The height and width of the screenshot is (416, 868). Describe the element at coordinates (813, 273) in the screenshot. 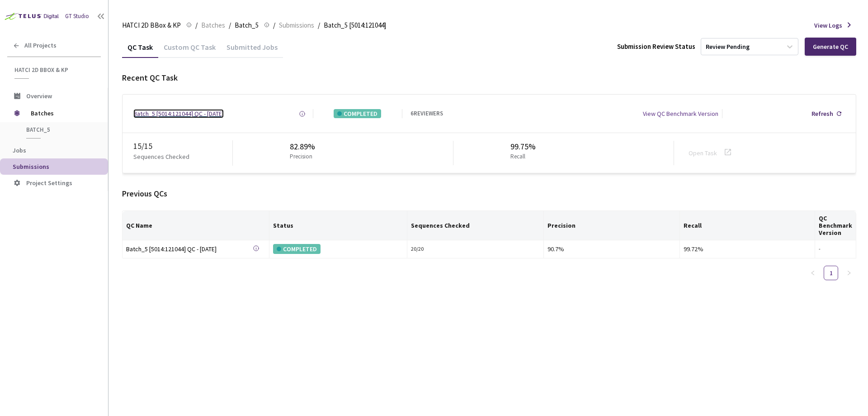

I see `span: left` at that location.